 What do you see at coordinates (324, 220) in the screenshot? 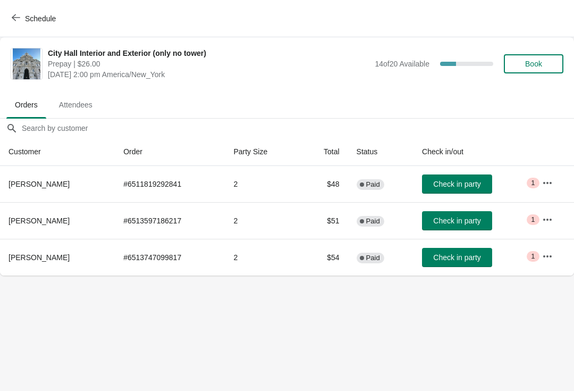
I see `td: $51` at bounding box center [324, 220].